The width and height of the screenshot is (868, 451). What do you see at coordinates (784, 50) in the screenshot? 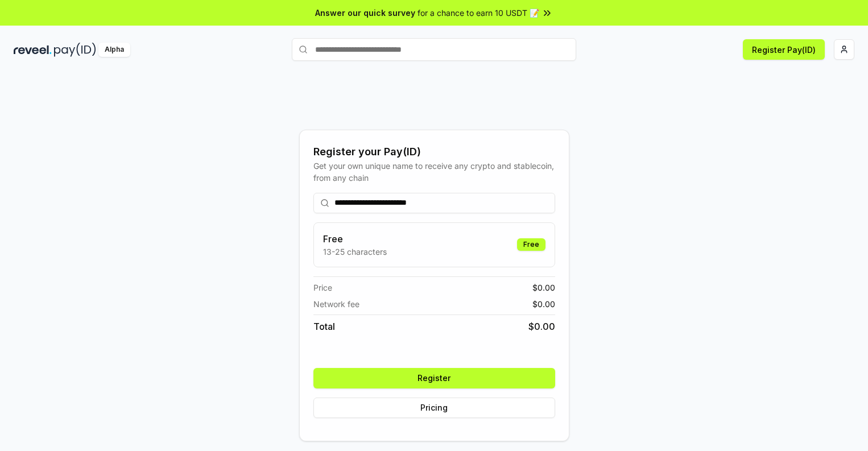
I see `button: Register Pay(ID)` at bounding box center [784, 50].